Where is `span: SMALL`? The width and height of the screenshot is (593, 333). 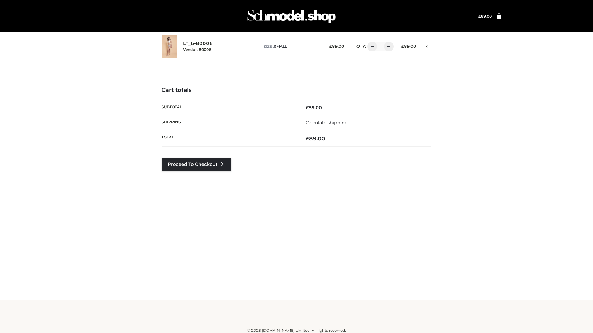 span: SMALL is located at coordinates (280, 46).